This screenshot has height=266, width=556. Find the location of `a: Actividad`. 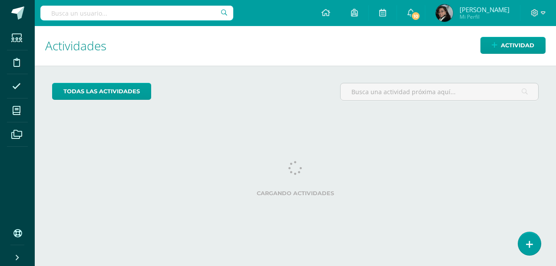

a: Actividad is located at coordinates (513, 45).